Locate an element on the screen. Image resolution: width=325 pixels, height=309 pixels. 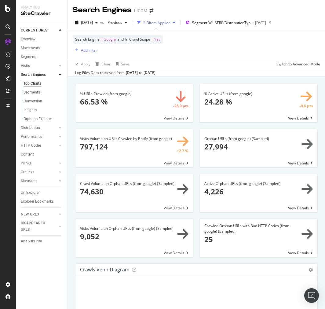
span: vs is located at coordinates (103, 22).